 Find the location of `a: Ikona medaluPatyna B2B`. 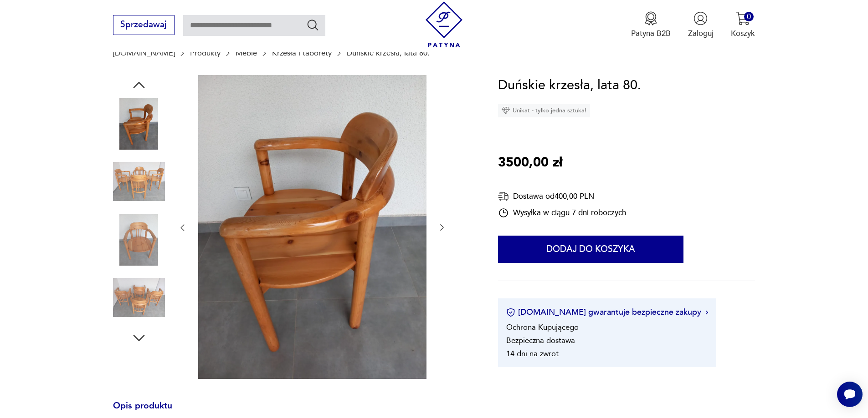

a: Ikona medaluPatyna B2B is located at coordinates (650, 25).